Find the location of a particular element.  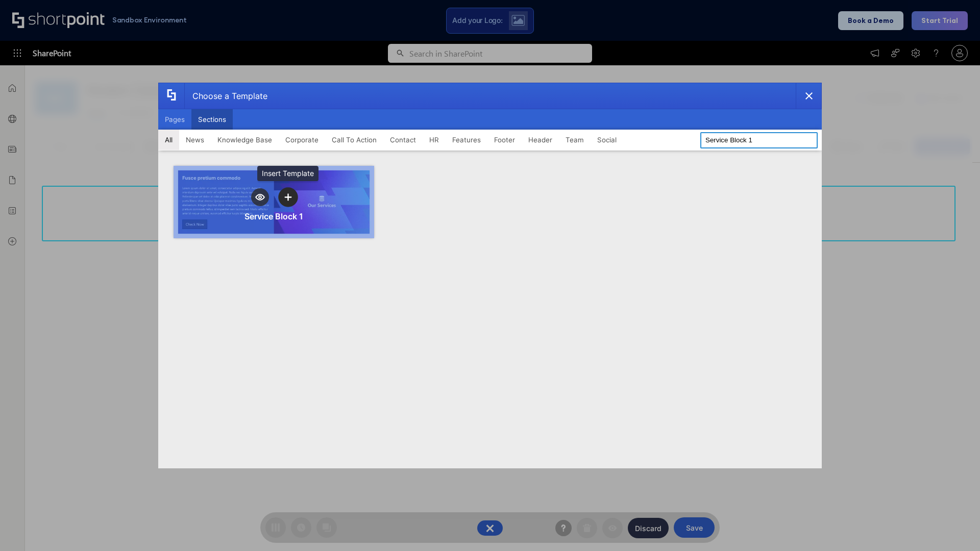

button: Team is located at coordinates (575, 140).